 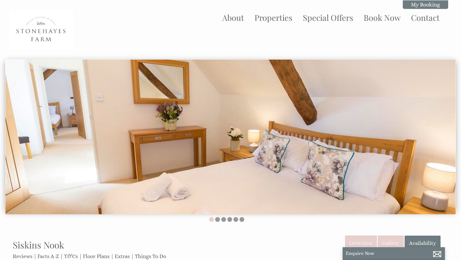 I want to click on a: T&Cs, so click(x=71, y=256).